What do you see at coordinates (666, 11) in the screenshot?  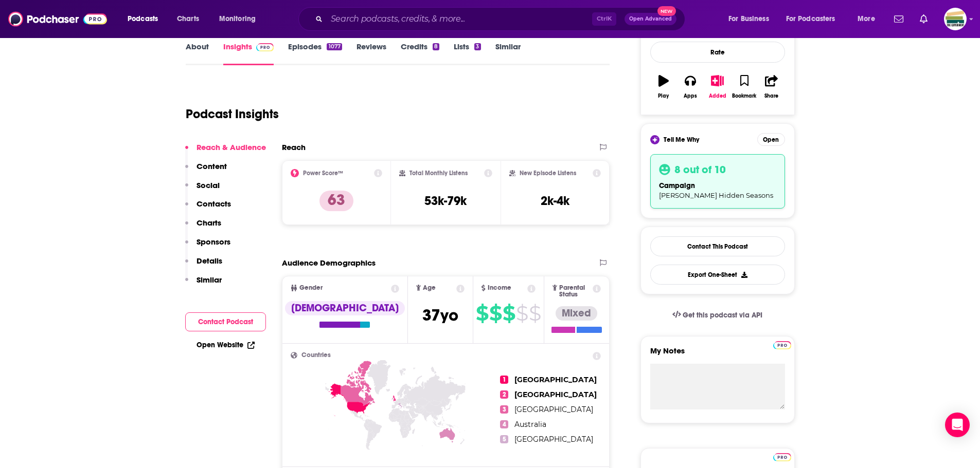 I see `span: New` at bounding box center [666, 11].